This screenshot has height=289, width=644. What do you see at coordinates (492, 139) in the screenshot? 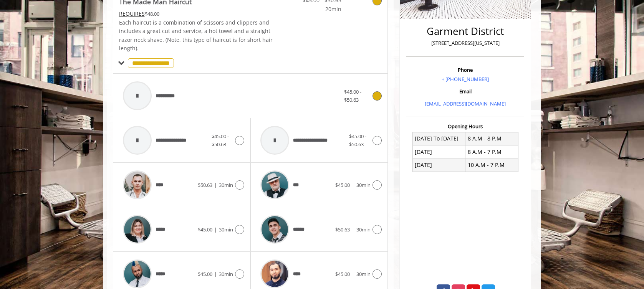
I see `td: 8 A.M - 8 P.M` at bounding box center [492, 139].